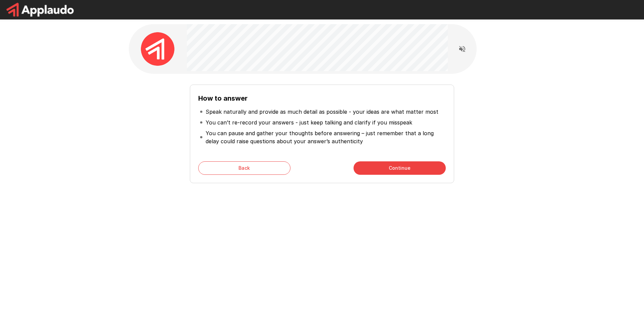 This screenshot has height=315, width=644. I want to click on p: You can pause and gather your thoughts before answering – just remember that a long delay could r..., so click(325, 137).